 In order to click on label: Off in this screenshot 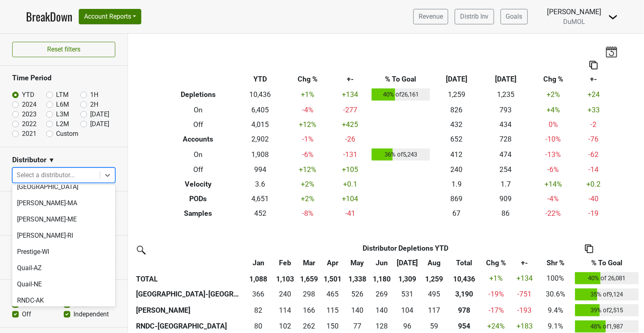, I will do `click(26, 315)`.